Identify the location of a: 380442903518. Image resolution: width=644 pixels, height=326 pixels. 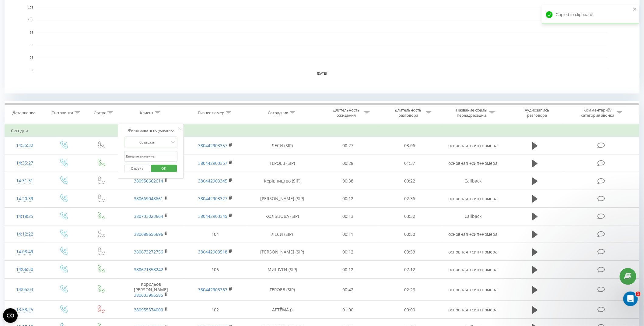
(213, 252).